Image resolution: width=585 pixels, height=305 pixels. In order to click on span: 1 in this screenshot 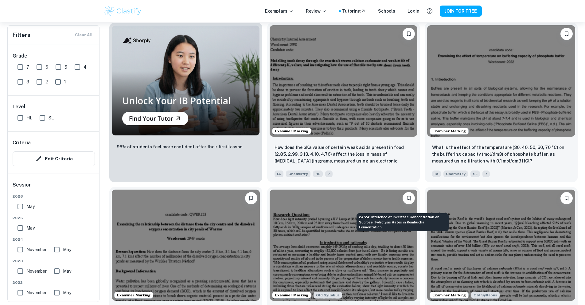, I will do `click(65, 82)`.